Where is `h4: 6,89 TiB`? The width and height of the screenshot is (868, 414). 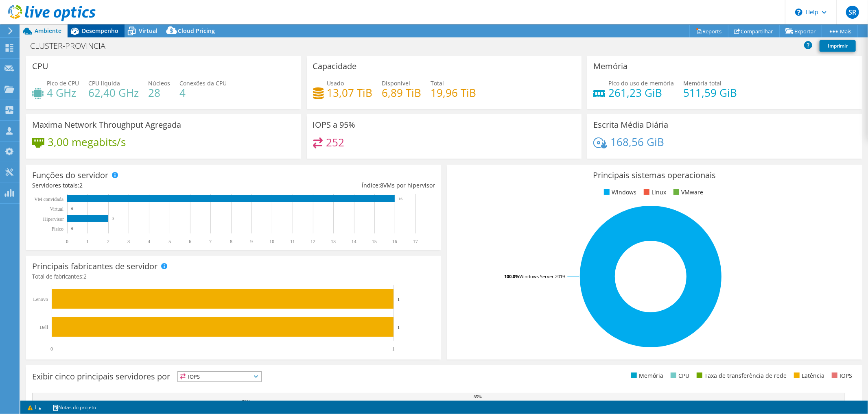 h4: 6,89 TiB is located at coordinates (402, 93).